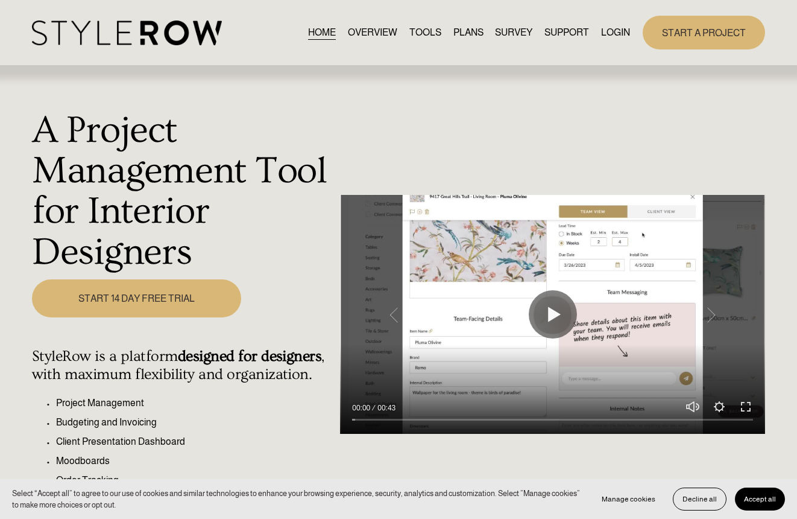 The width and height of the screenshot is (797, 519). What do you see at coordinates (700, 499) in the screenshot?
I see `span: Decline all` at bounding box center [700, 499].